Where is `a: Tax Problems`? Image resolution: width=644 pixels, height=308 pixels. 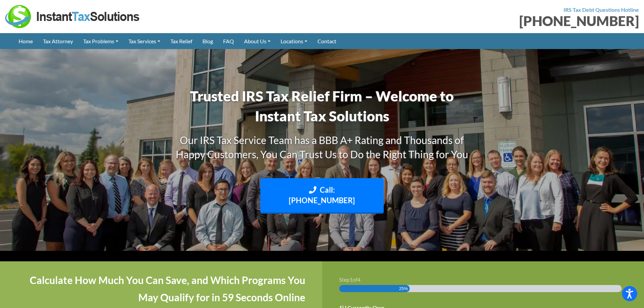
a: Tax Problems is located at coordinates (101, 41).